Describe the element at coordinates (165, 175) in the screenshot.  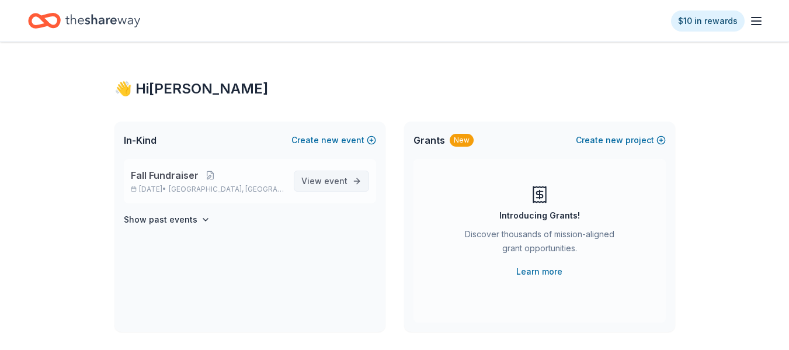
I see `span: Fall Fundraiser` at that location.